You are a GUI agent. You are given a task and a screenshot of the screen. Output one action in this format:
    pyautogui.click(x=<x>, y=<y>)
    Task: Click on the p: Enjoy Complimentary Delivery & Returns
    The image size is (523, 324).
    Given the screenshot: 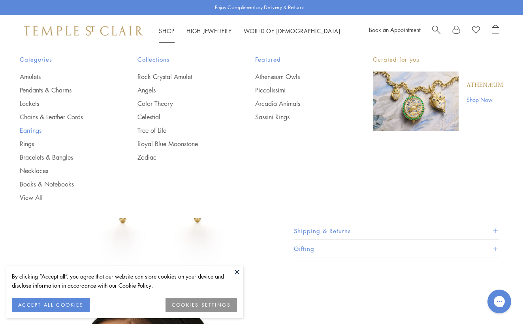 What is the action you would take?
    pyautogui.click(x=259, y=8)
    